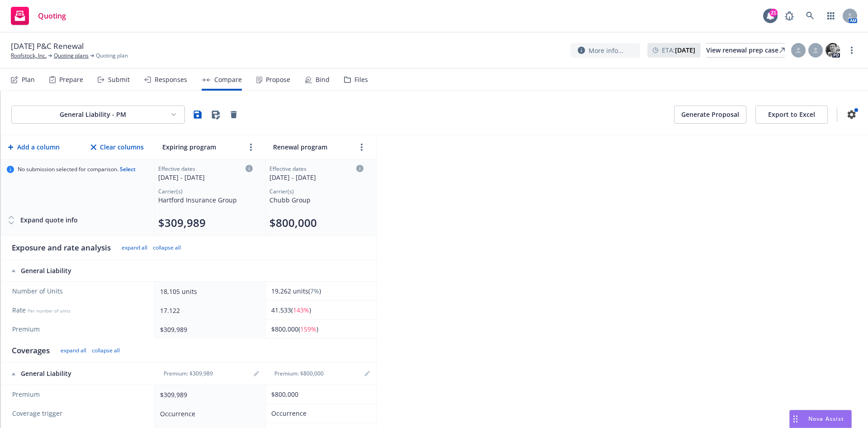  Describe the element at coordinates (796, 419) in the screenshot. I see `div: Drag to move` at that location.